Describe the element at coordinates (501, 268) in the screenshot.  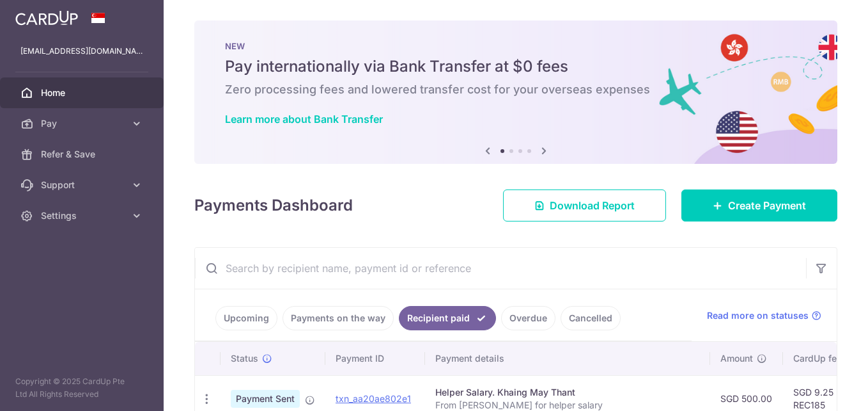
I see `input: Search by recipient name, payment id or reference` at that location.